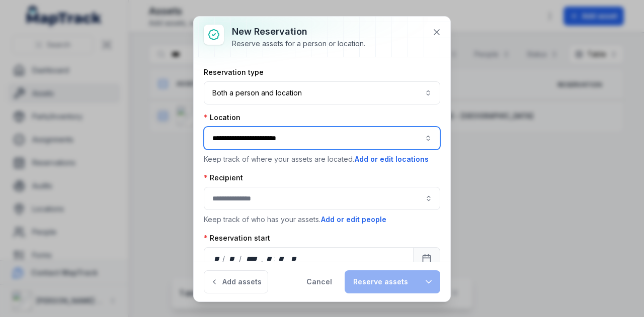 This screenshot has width=644, height=317. Describe the element at coordinates (298, 44) in the screenshot. I see `div: Reserve assets for a person or location.` at that location.